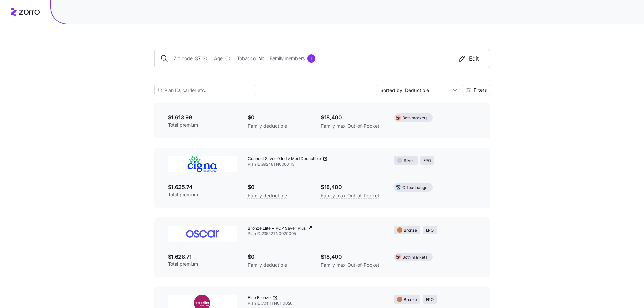 This screenshot has width=644, height=308. Describe the element at coordinates (203, 117) in the screenshot. I see `span: $1,613.99` at that location.